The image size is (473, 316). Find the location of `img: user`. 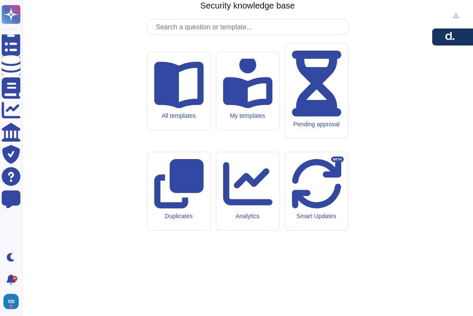

img: user is located at coordinates (11, 301).